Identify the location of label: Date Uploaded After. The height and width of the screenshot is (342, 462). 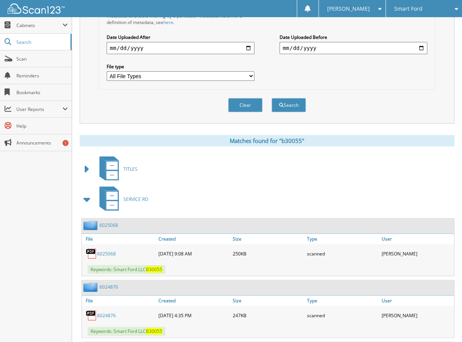
(181, 37).